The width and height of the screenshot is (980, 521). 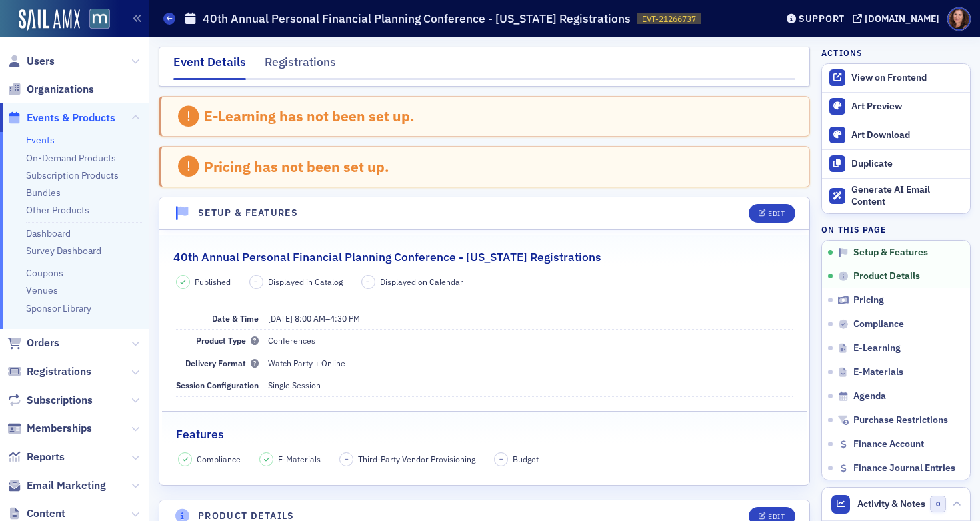 What do you see at coordinates (869, 396) in the screenshot?
I see `span: Agenda` at bounding box center [869, 396].